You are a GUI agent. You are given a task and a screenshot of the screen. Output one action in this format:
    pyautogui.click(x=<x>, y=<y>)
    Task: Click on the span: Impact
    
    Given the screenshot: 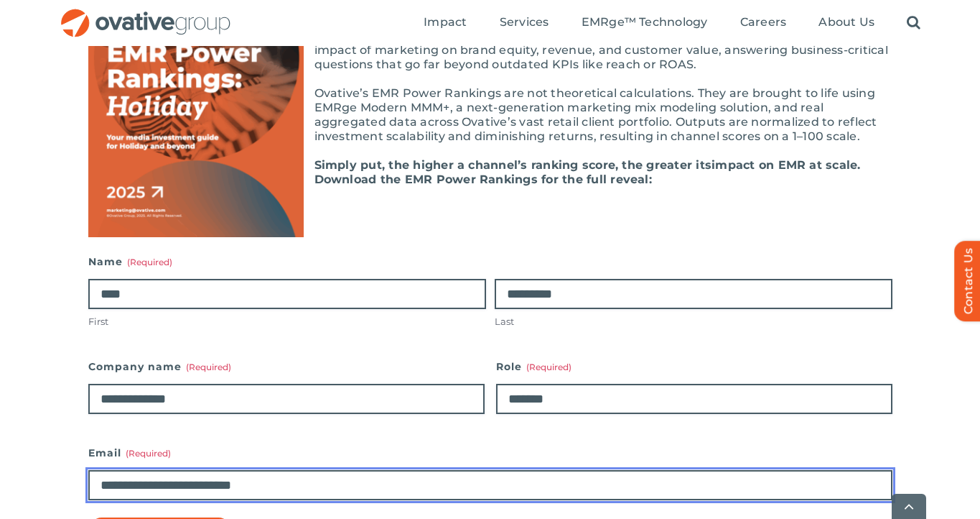 What is the action you would take?
    pyautogui.click(x=445, y=22)
    